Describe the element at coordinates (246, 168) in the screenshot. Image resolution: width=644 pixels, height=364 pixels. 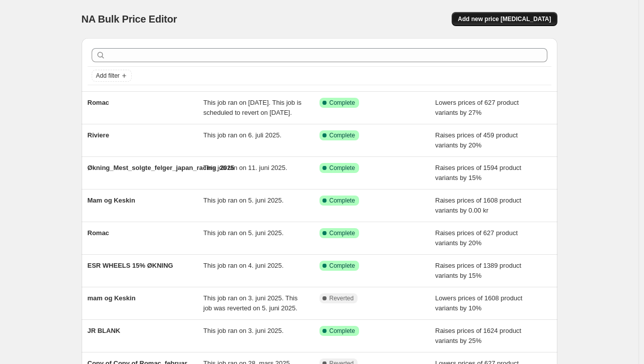
I see `span: This job ran on 11. juni 2025.` at that location.